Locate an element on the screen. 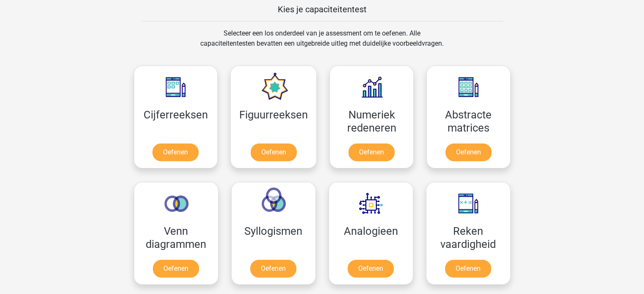 Image resolution: width=644 pixels, height=294 pixels. h5: Kies je capaciteitentest is located at coordinates (322, 10).